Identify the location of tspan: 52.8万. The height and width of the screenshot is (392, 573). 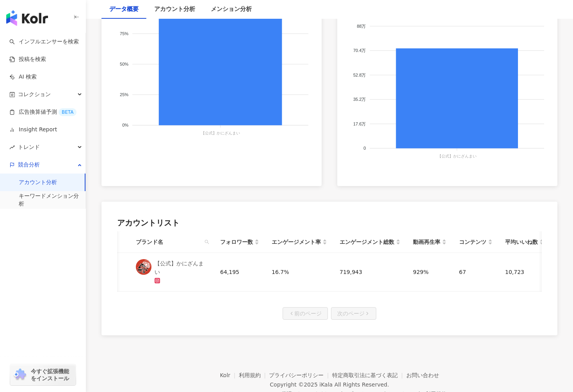
(360, 74).